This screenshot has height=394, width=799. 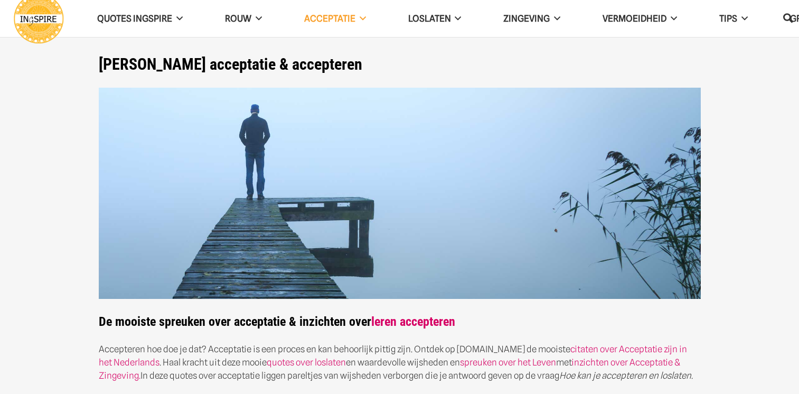 What do you see at coordinates (733, 18) in the screenshot?
I see `a: TIPSTIPS Menu` at bounding box center [733, 18].